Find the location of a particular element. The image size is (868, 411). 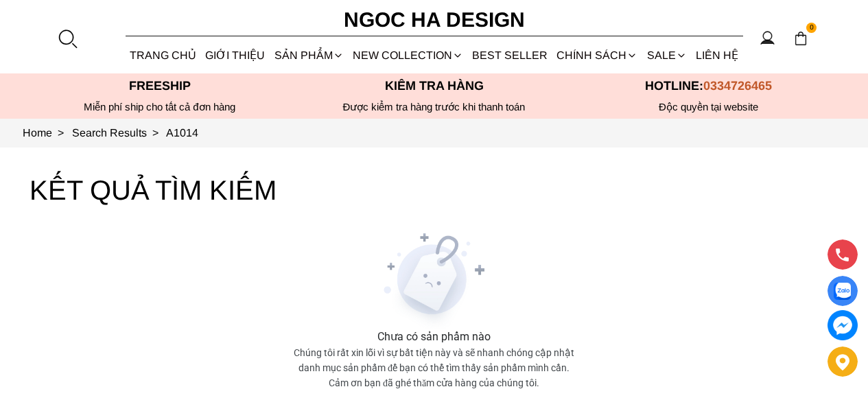

a: Link to A1014 is located at coordinates (182, 133).